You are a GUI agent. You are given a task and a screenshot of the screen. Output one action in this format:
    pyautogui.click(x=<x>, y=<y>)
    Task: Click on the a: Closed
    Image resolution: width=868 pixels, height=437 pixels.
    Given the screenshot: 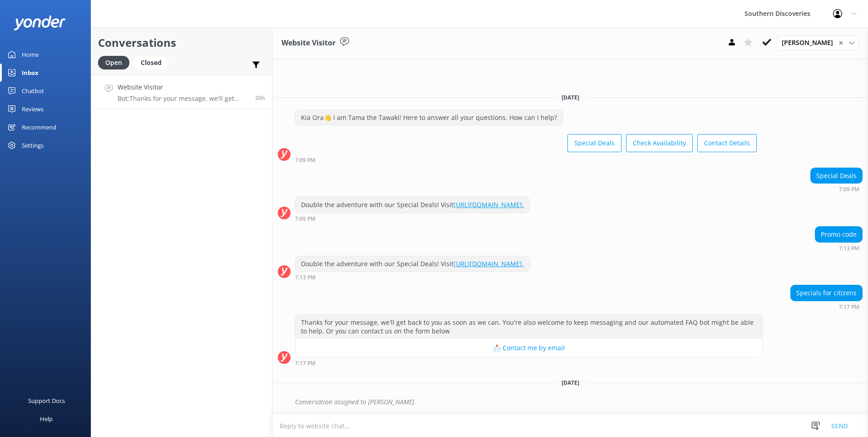 What is the action you would take?
    pyautogui.click(x=154, y=63)
    